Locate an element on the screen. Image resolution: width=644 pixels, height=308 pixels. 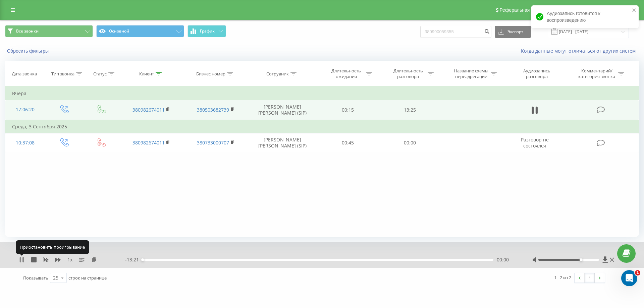
button: График is located at coordinates (206, 31).